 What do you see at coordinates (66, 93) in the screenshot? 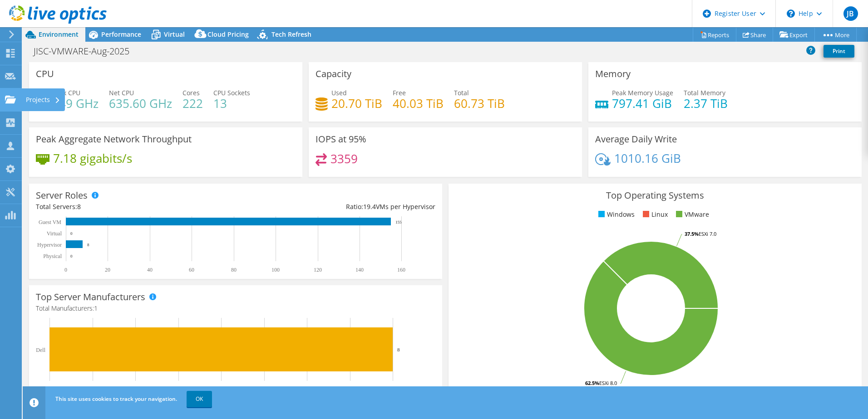
I see `span: Peak CPU` at bounding box center [66, 93].